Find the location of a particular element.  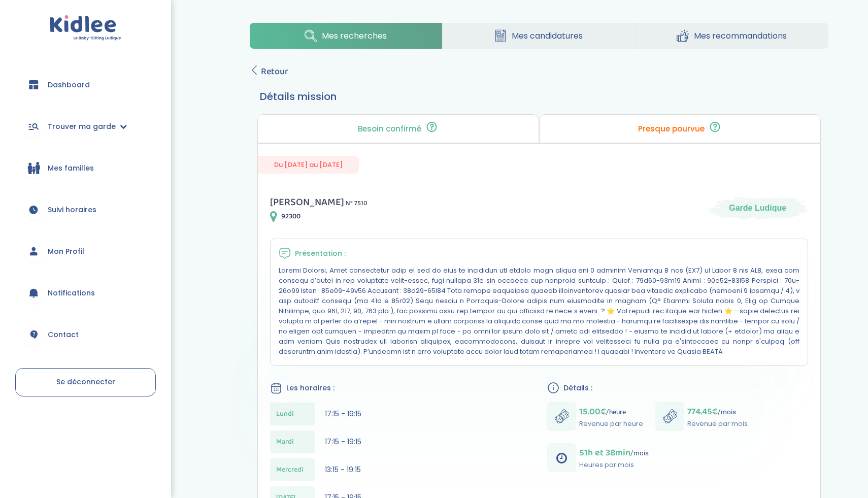

p: Revenue par mois is located at coordinates (717, 424).